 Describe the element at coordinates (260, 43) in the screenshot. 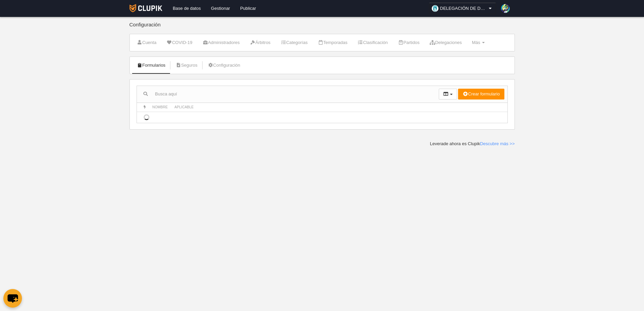

I see `a: Árbitros` at that location.